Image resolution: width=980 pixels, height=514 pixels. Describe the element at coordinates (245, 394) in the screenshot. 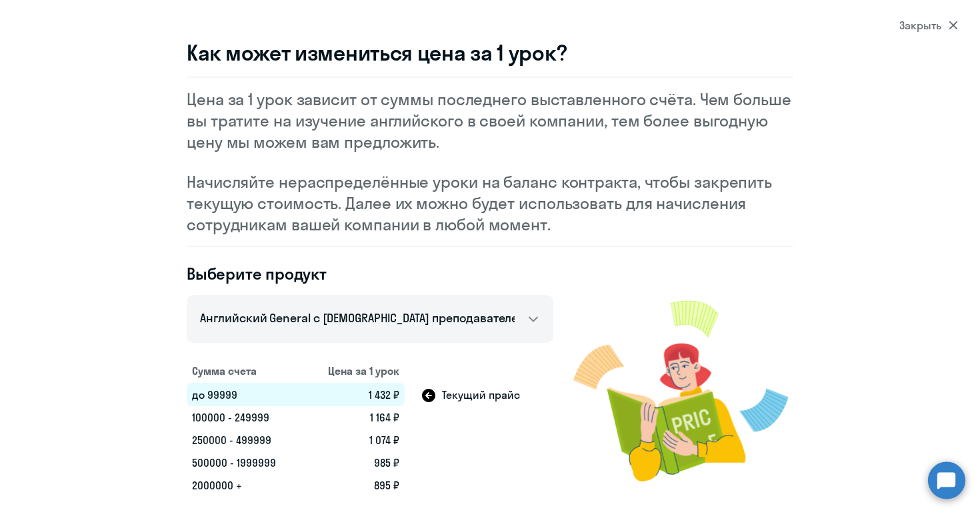

I see `td: до 99999` at that location.